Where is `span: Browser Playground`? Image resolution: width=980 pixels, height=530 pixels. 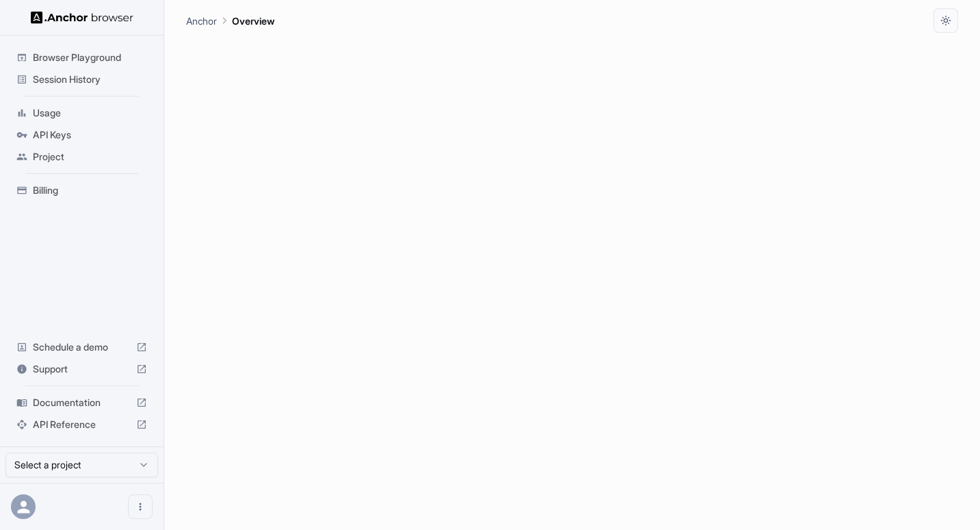 span: Browser Playground is located at coordinates (90, 58).